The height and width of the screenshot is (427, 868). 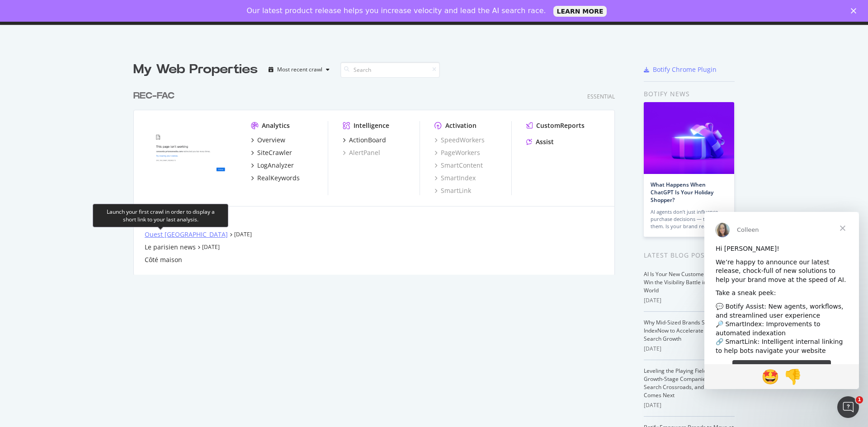 I want to click on div: Analytics, so click(x=276, y=125).